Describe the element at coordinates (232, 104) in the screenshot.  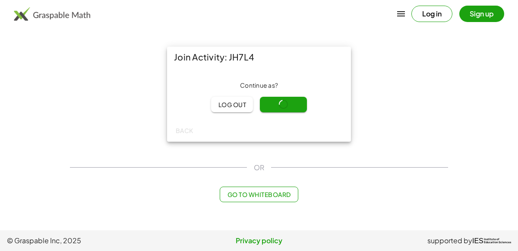
I see `span: Log out` at that location.